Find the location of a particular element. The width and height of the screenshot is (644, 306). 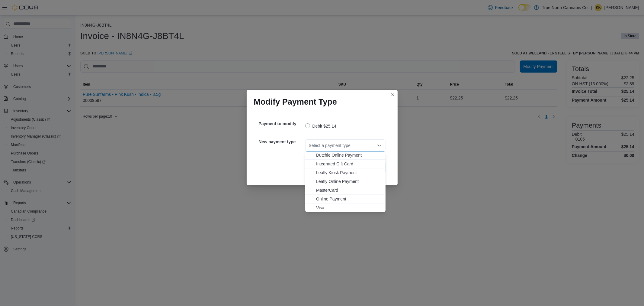

button: Leafly Kiosk Payment is located at coordinates (346, 173).